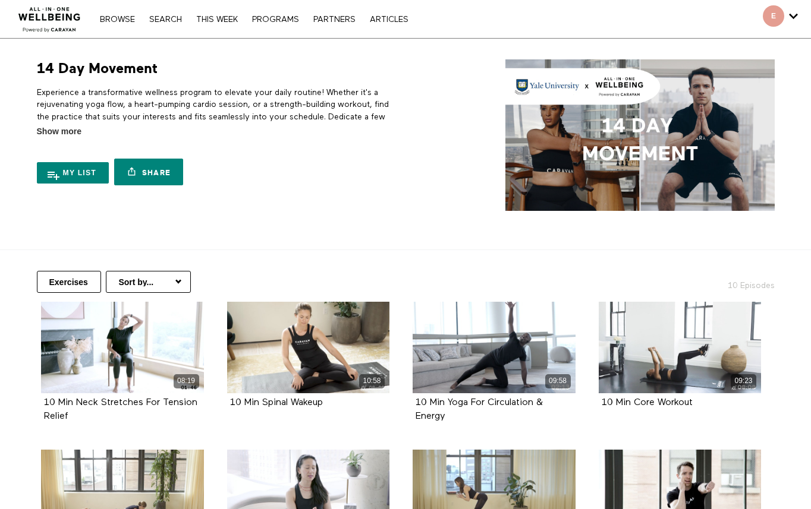 Image resolution: width=811 pixels, height=509 pixels. I want to click on a: 10 Min Core Workout 09:23, so click(680, 348).